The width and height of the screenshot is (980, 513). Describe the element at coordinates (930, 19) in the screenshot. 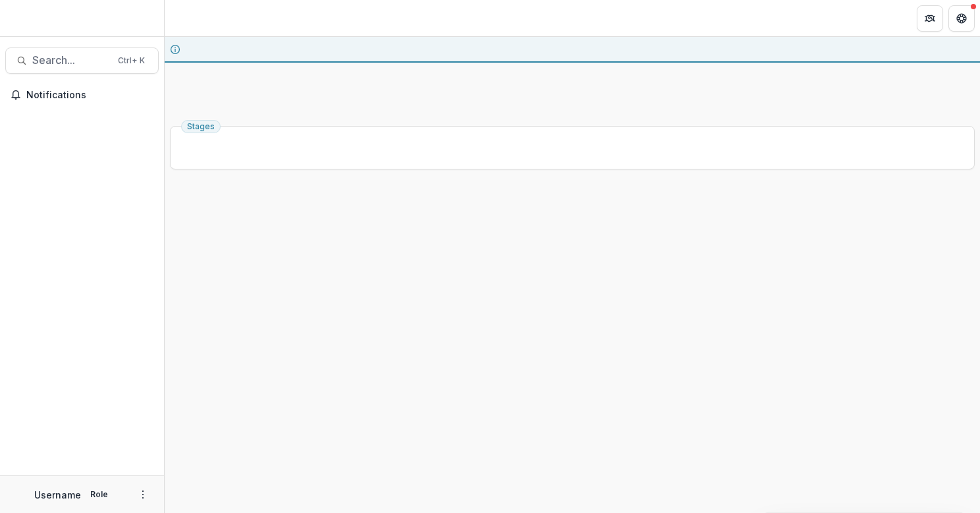

I see `button: Partners` at that location.